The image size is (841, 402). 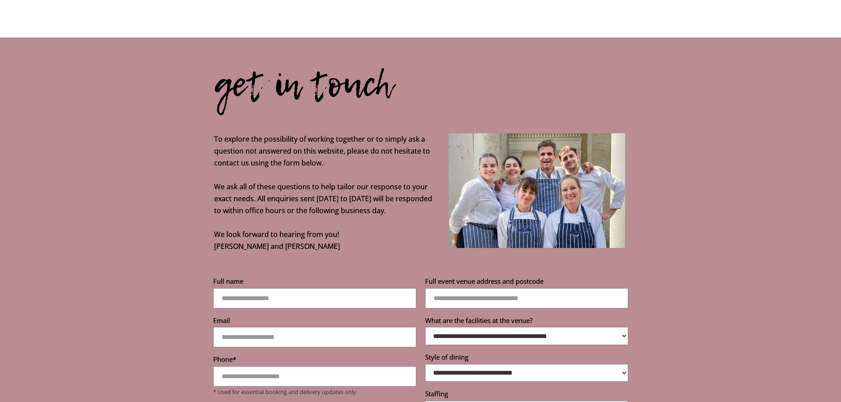 I want to click on p: To explore the possibility of working together or to simply ask a question not answered on this w..., so click(x=419, y=140).